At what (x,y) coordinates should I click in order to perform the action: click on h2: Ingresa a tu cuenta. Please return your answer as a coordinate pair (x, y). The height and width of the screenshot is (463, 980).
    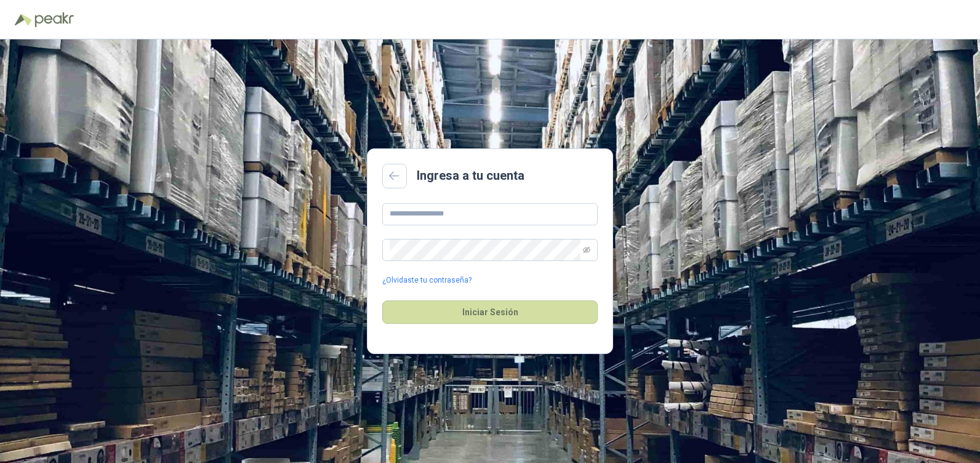
    Looking at the image, I should click on (470, 175).